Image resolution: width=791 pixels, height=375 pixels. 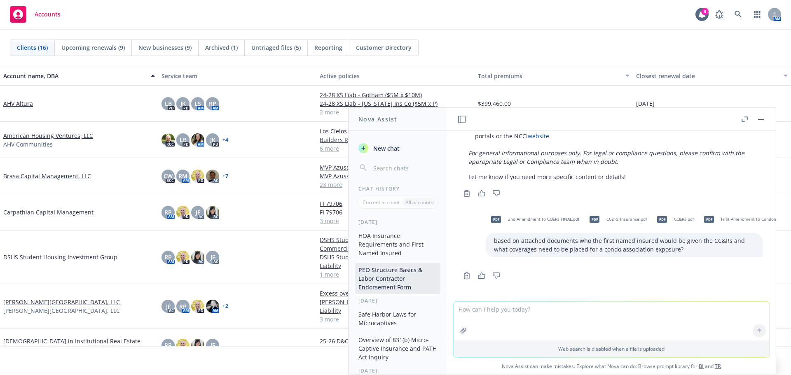 I want to click on span: RM, so click(x=183, y=176).